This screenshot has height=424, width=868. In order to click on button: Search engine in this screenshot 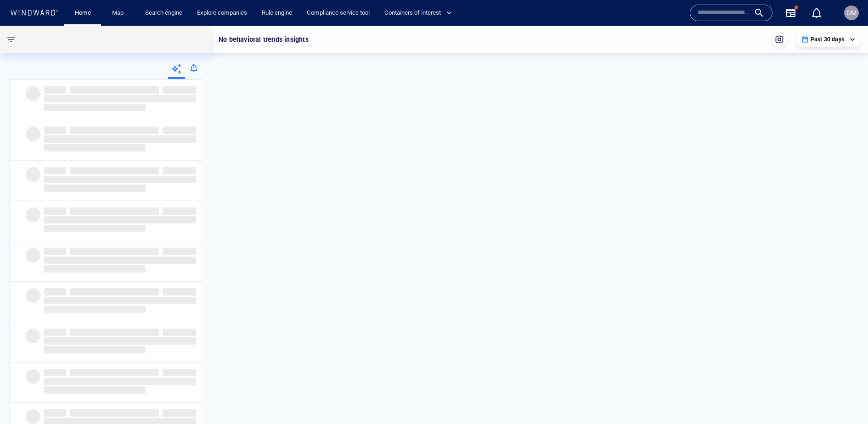, I will do `click(163, 13)`.